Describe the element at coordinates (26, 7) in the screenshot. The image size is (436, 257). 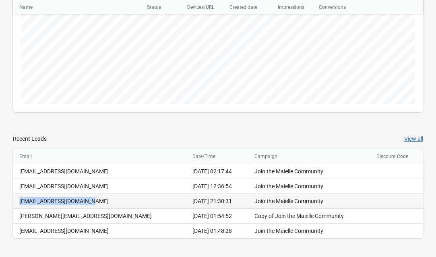
I see `div: Name` at that location.